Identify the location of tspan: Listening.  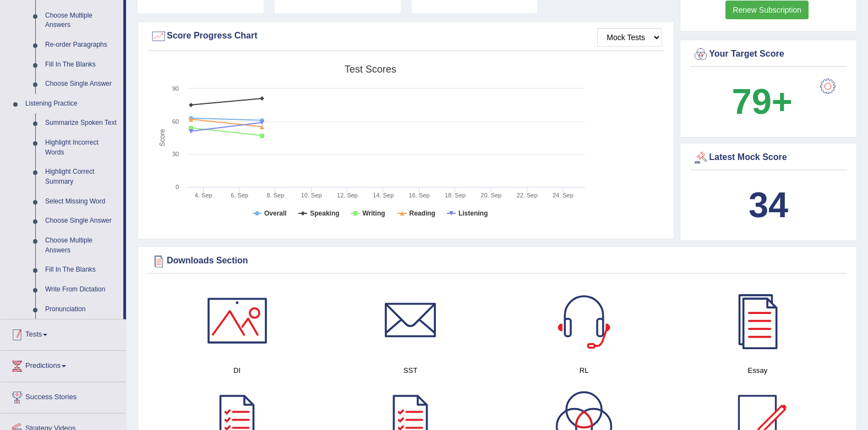
(473, 213).